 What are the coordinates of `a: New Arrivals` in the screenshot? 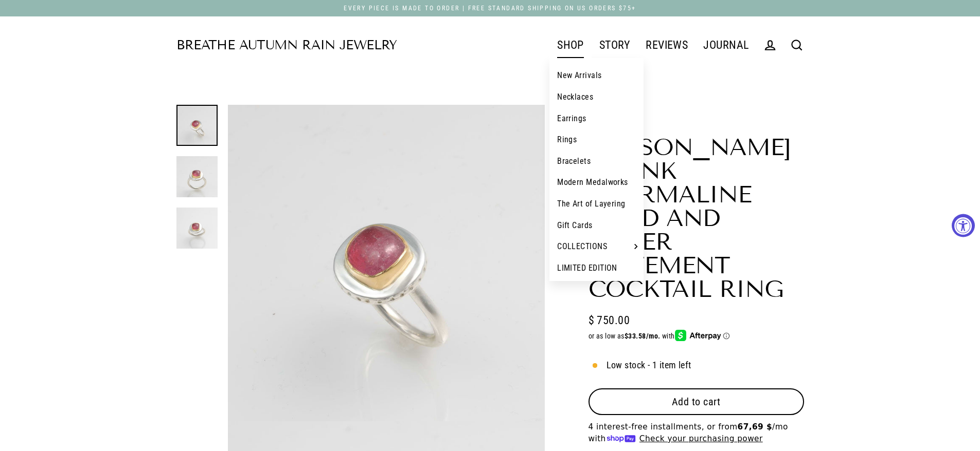 It's located at (596, 76).